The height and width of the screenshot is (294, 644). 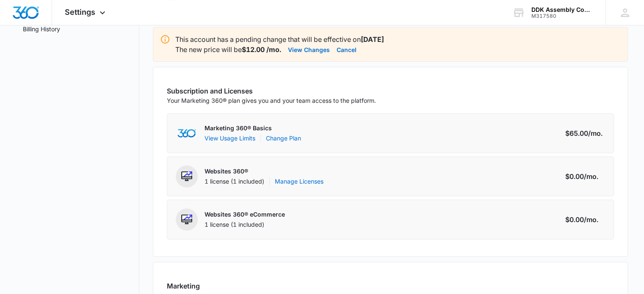 I want to click on p: The new price will be, so click(x=228, y=49).